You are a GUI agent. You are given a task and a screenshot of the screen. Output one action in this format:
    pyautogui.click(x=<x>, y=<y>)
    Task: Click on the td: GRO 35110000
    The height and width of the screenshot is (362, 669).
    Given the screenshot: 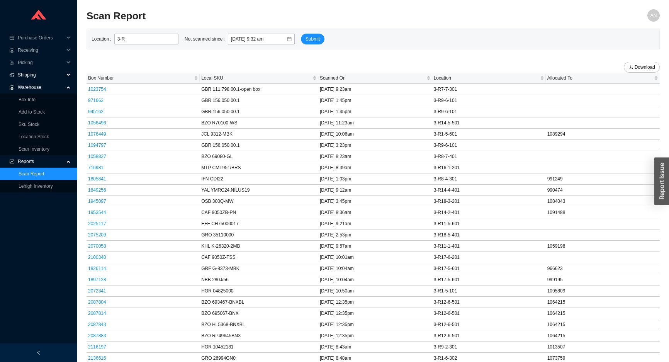 What is the action you would take?
    pyautogui.click(x=259, y=235)
    